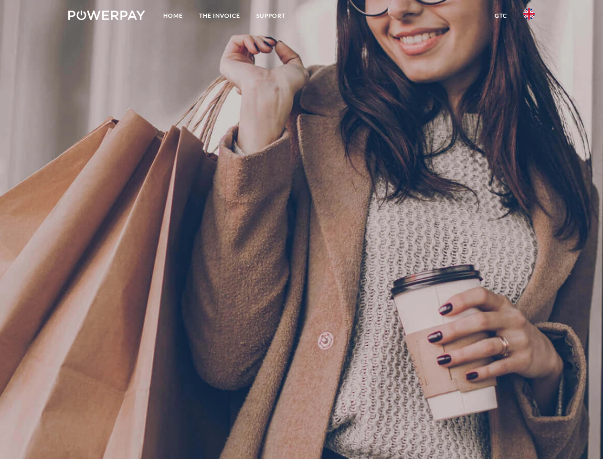  What do you see at coordinates (107, 15) in the screenshot?
I see `img: logo-powerpay-white.svg` at bounding box center [107, 15].